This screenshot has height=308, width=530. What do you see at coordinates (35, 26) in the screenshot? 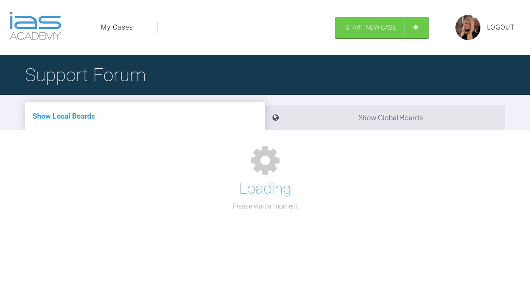
I see `img: logo-light.3e3ef733.png` at bounding box center [35, 26].